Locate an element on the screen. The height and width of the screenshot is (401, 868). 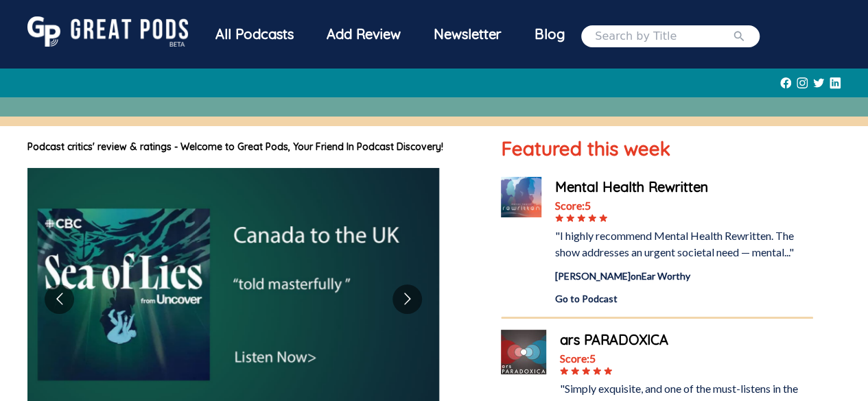
a: Newsletter is located at coordinates (468, 36).